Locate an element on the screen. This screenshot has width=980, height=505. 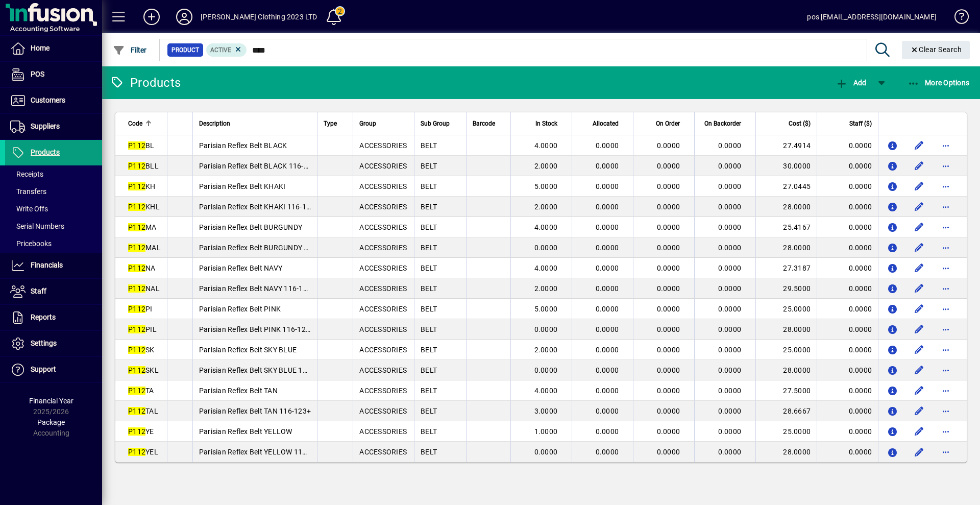
a: Write Offs is located at coordinates (53, 209).